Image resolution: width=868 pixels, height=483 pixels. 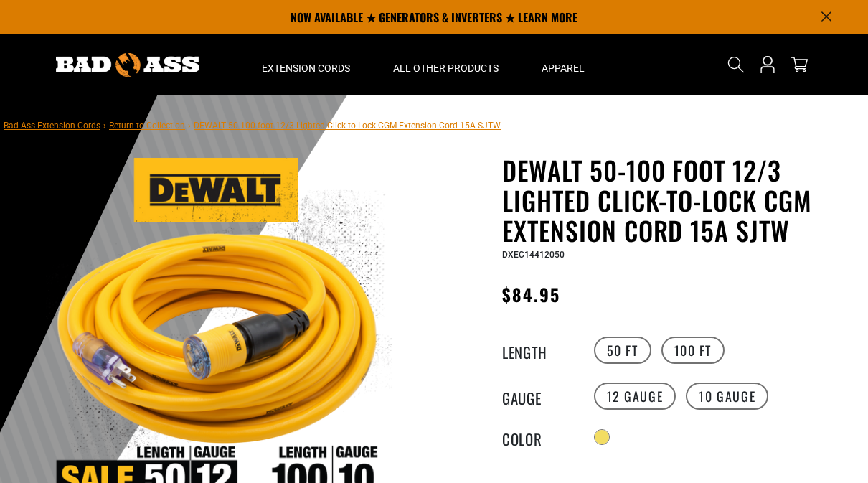 What do you see at coordinates (52, 125) in the screenshot?
I see `a: Bad Ass Extension Cords` at bounding box center [52, 125].